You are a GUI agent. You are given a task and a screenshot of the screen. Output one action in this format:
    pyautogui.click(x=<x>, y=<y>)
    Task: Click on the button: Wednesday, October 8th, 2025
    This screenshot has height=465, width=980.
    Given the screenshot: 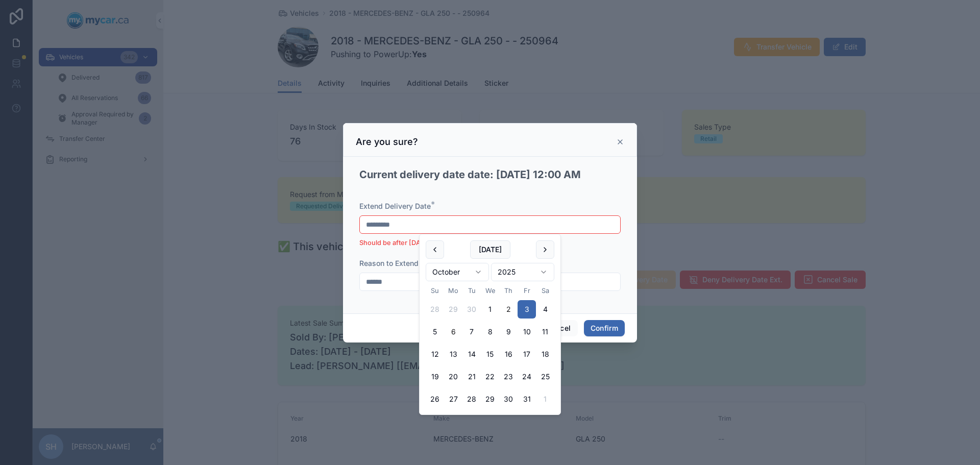 What is the action you would take?
    pyautogui.click(x=490, y=332)
    